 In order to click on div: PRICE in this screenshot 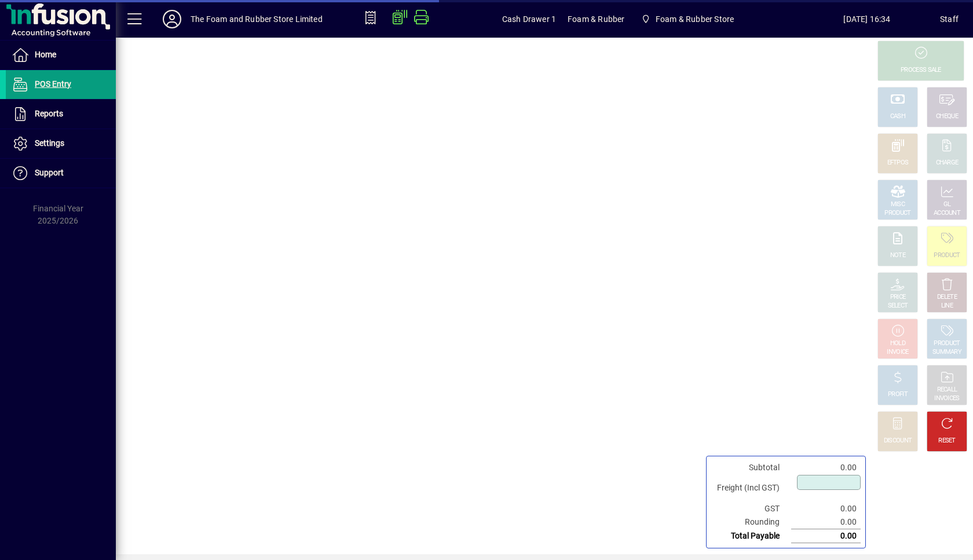, I will do `click(897, 297)`.